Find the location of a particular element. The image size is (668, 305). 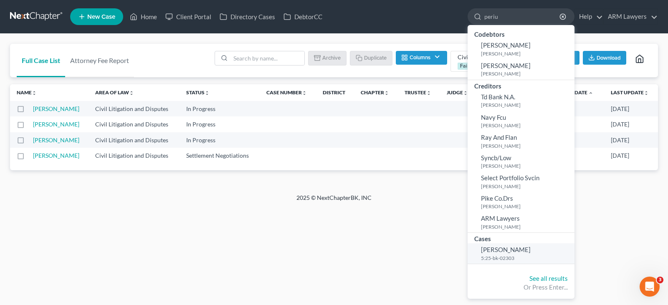

div: Codebtors is located at coordinates (521, 33).